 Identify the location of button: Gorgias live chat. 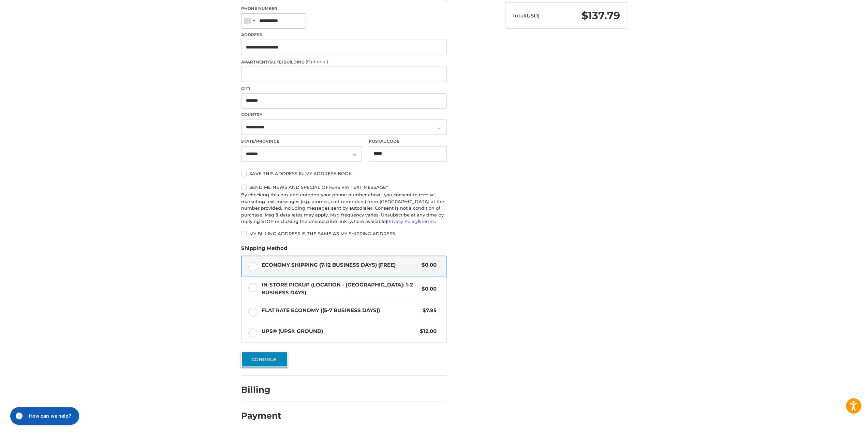
(38, 12).